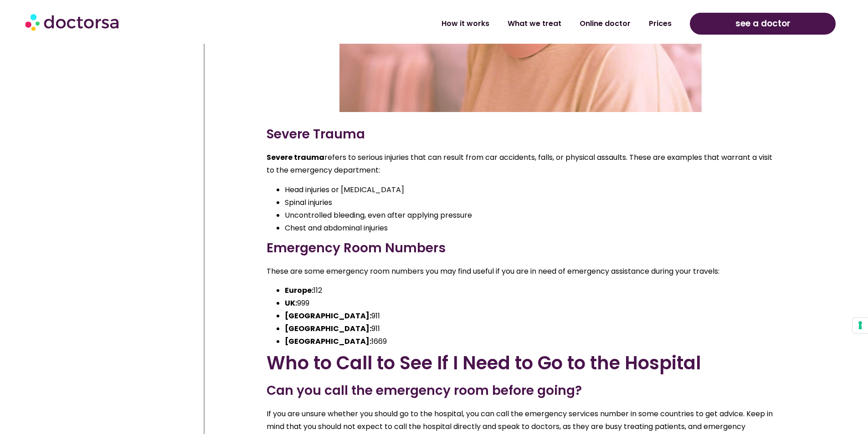  Describe the element at coordinates (522, 391) in the screenshot. I see `h3: Can you call the emergency room before going?` at that location.